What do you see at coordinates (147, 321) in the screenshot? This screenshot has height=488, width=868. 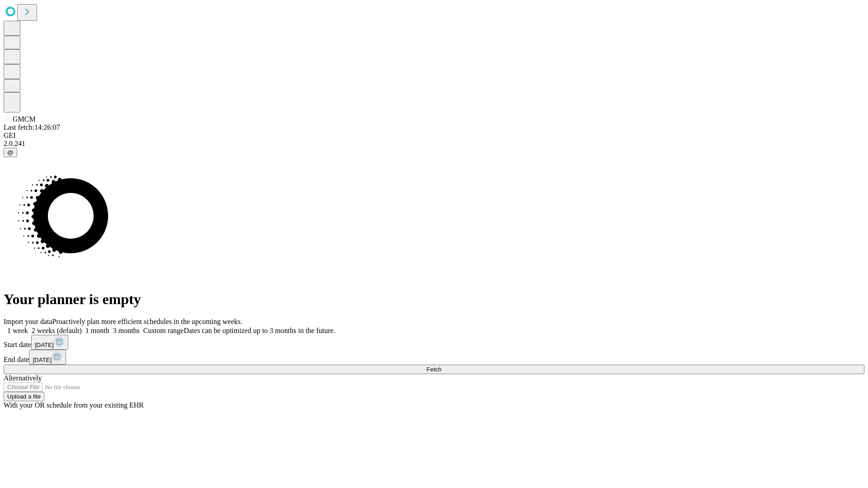 I see `span: Proactively plan more efficient schedules in the upcoming weeks.` at bounding box center [147, 321].